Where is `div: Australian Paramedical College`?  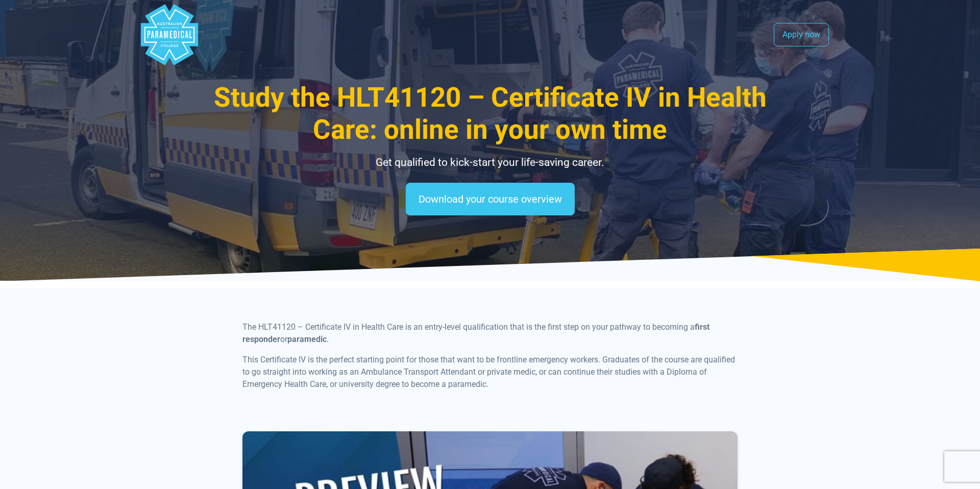
div: Australian Paramedical College is located at coordinates (169, 35).